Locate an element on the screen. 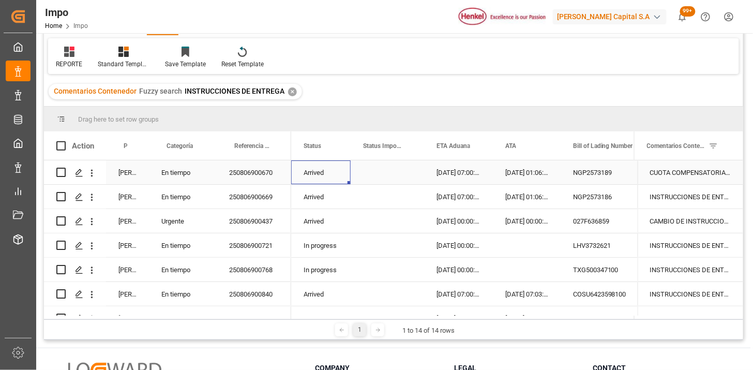  div: 250806900437 is located at coordinates (254, 221).